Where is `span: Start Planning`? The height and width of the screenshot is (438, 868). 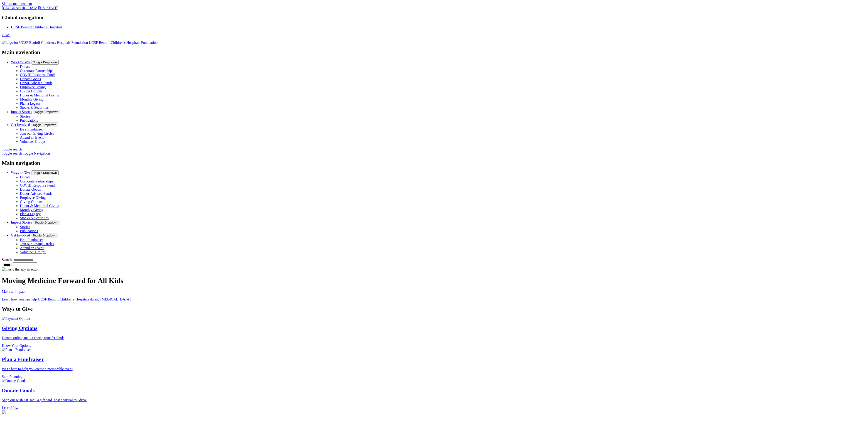 span: Start Planning is located at coordinates (12, 377).